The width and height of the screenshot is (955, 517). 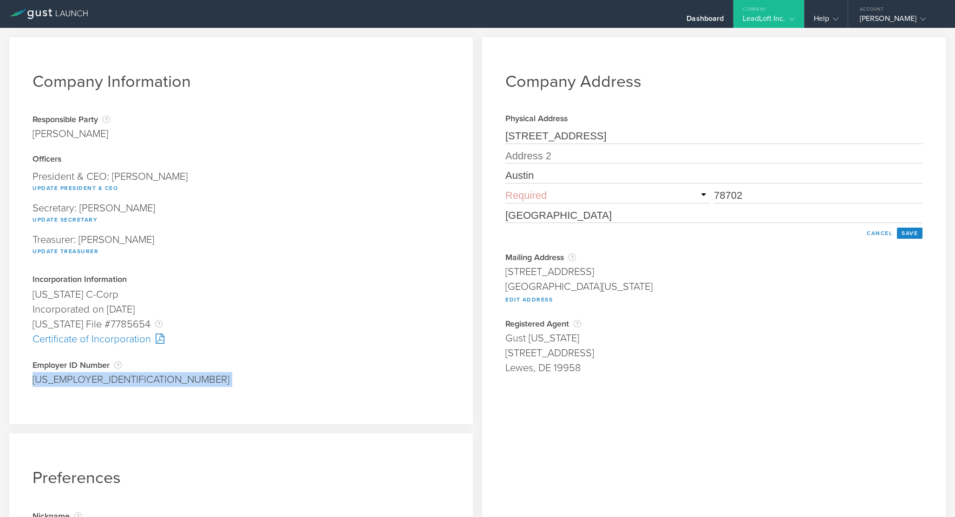 I want to click on input: Address 2, so click(x=714, y=156).